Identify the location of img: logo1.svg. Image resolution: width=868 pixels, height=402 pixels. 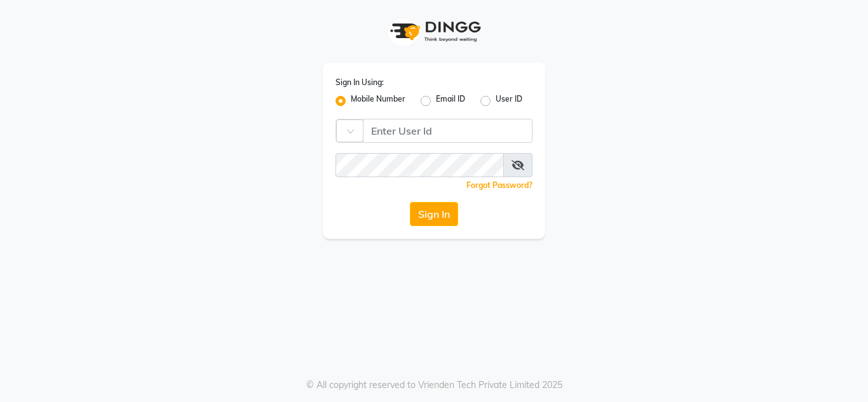
(434, 31).